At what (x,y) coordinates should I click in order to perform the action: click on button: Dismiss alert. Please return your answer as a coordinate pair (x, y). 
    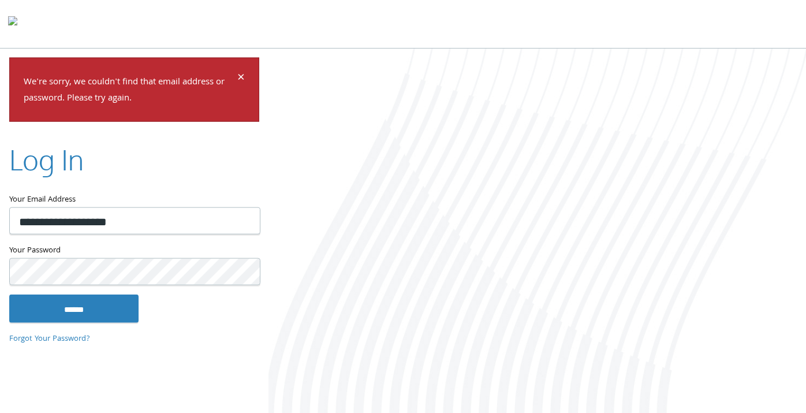
    Looking at the image, I should click on (241, 79).